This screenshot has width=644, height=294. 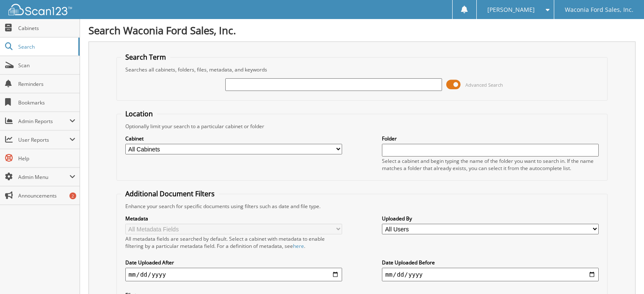 I want to click on label: Metadata, so click(x=234, y=218).